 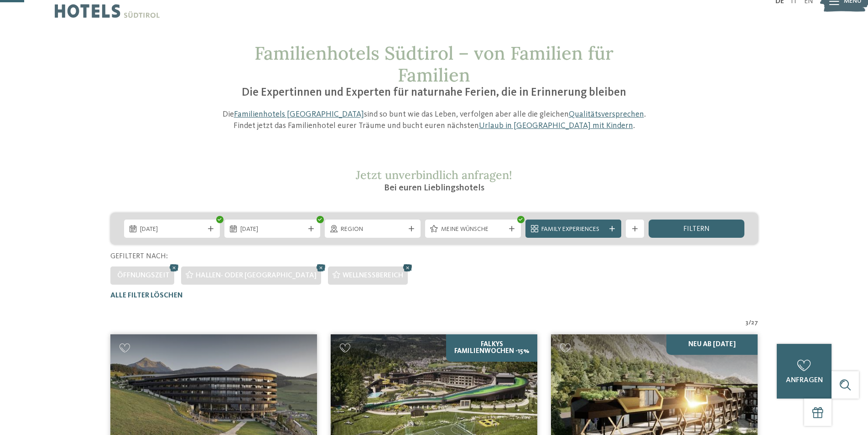 I want to click on span: Family Experiences, so click(x=573, y=229).